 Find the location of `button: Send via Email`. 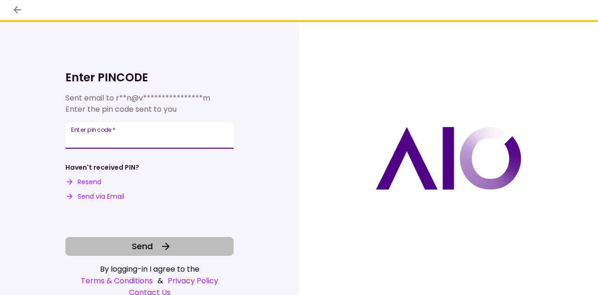

button: Send via Email is located at coordinates (95, 196).